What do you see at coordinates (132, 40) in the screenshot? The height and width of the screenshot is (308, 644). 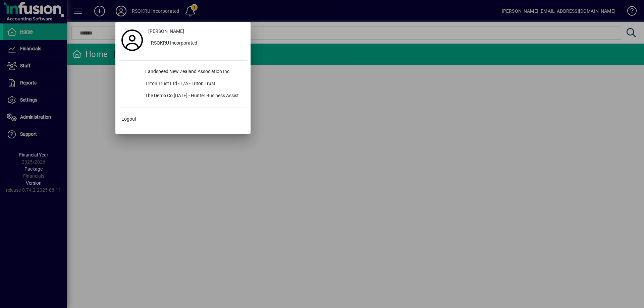 I see `a: Profile` at bounding box center [132, 40].